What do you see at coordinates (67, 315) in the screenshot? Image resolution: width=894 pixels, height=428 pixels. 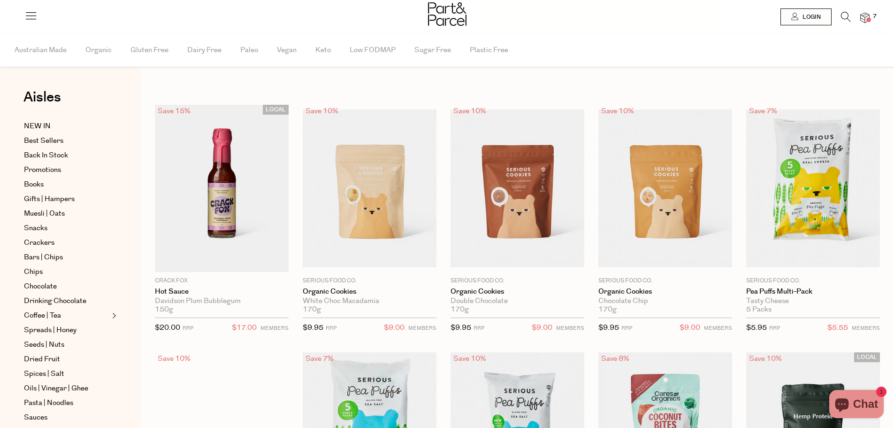 I see `a: Coffee | Tea` at bounding box center [67, 315].